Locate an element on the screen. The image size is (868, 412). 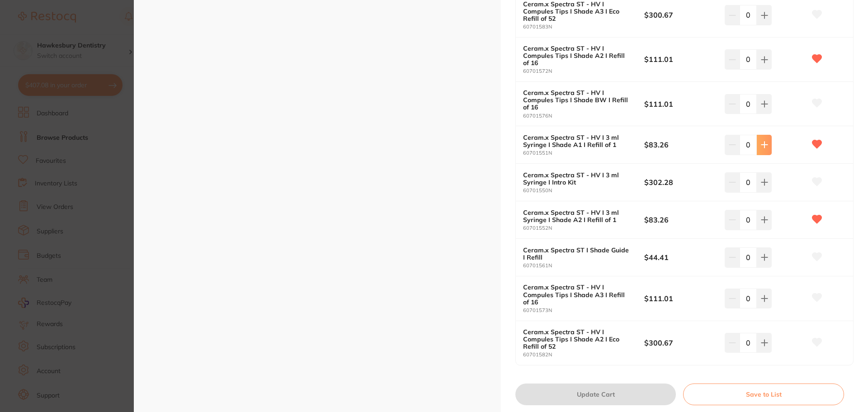
b: Ceram.x Spectra ST - HV I Compules Tips I Shade A2 I Refill of 16 is located at coordinates (578, 56).